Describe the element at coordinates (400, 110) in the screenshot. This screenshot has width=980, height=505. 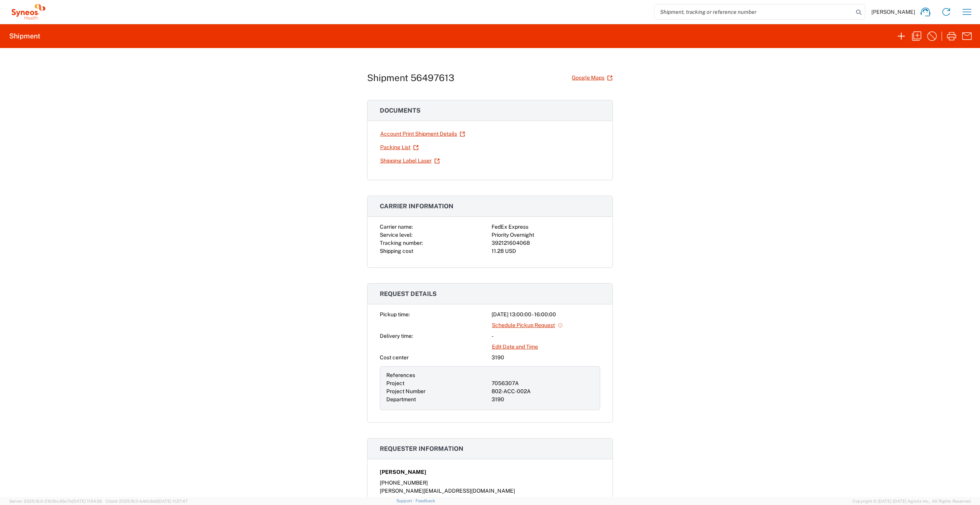
I see `span: Documents` at that location.